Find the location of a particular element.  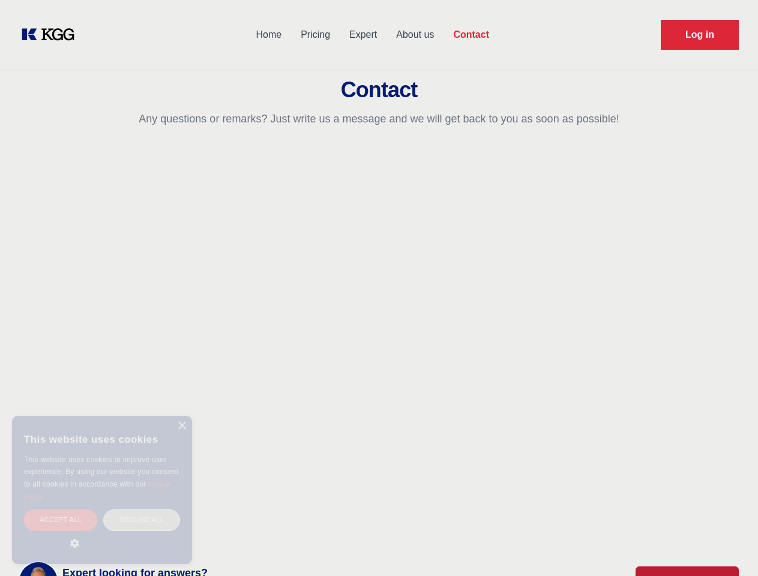

div: Accept all is located at coordinates (61, 520).